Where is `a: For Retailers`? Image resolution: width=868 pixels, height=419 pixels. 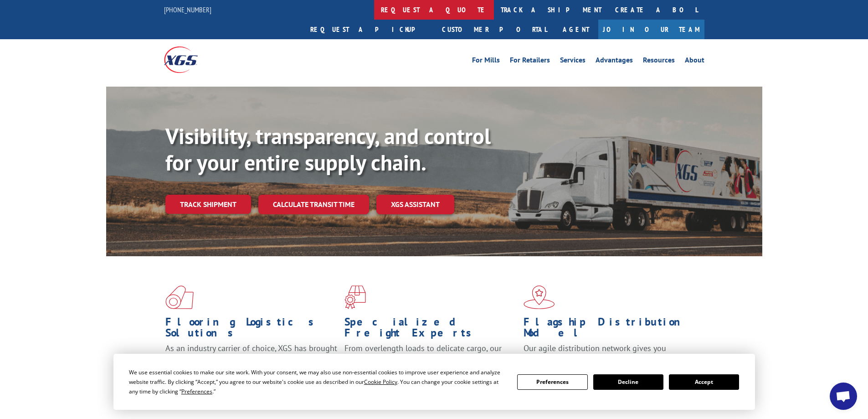
a: For Retailers is located at coordinates (530, 61).